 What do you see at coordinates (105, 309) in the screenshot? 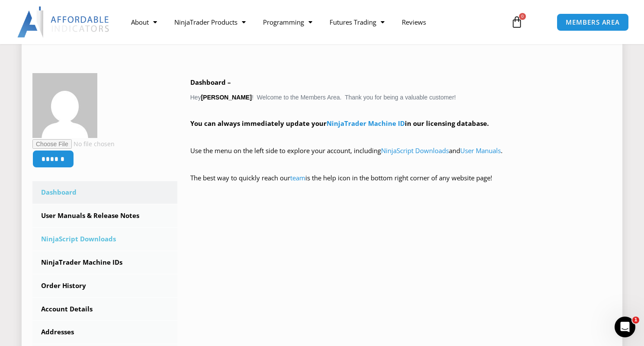
I see `a: Account Details` at bounding box center [105, 309].